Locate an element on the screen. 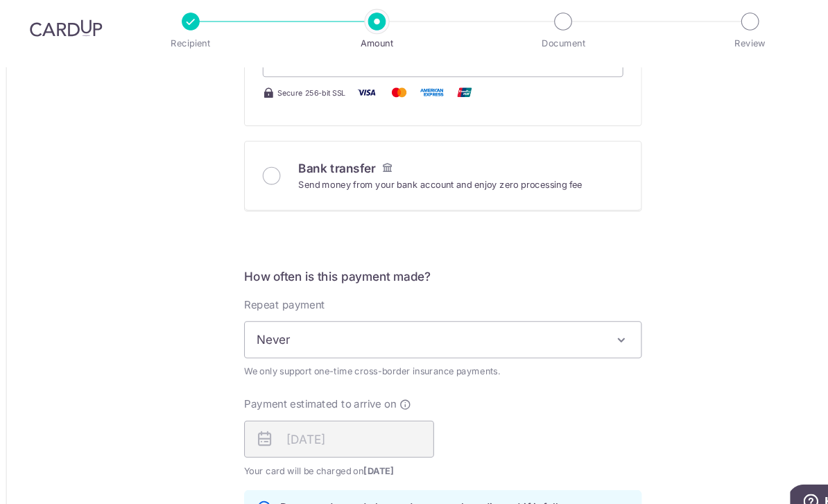 This screenshot has height=504, width=828. span: Bank transfer is located at coordinates (315, 167).